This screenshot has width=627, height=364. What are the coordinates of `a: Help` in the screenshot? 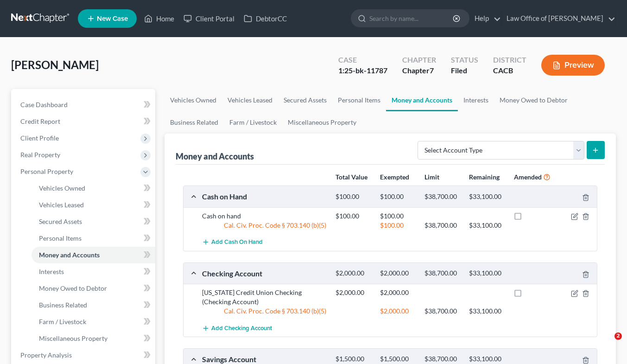 It's located at (485, 19).